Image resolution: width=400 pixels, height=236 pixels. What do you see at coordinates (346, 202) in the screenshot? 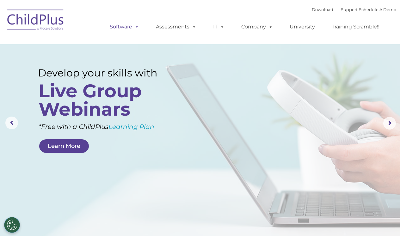
I see `div: Chat Widget` at bounding box center [346, 202].